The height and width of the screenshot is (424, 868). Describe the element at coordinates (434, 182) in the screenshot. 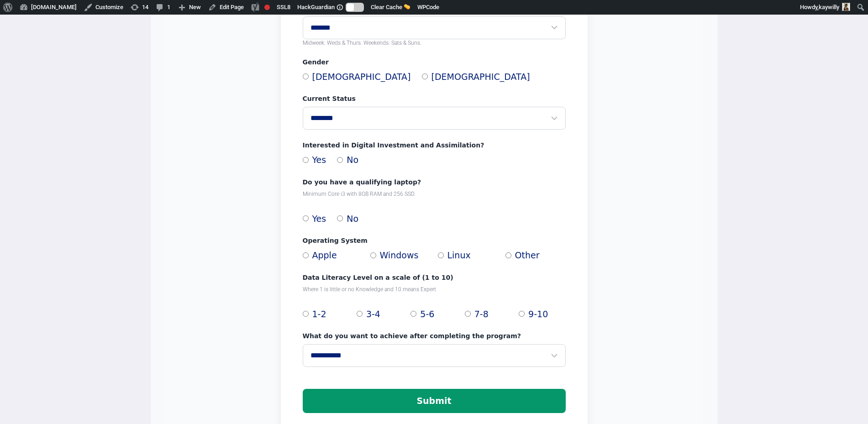

I see `label: Do you have a qualifying laptop?` at that location.